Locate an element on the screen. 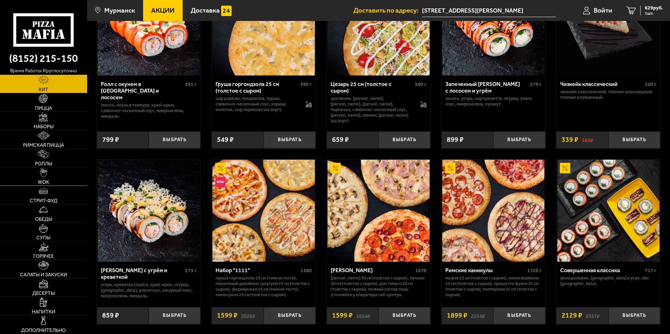 Image resolution: width=670 pixels, height=334 pixels. span: 899 ₽ is located at coordinates (455, 140).